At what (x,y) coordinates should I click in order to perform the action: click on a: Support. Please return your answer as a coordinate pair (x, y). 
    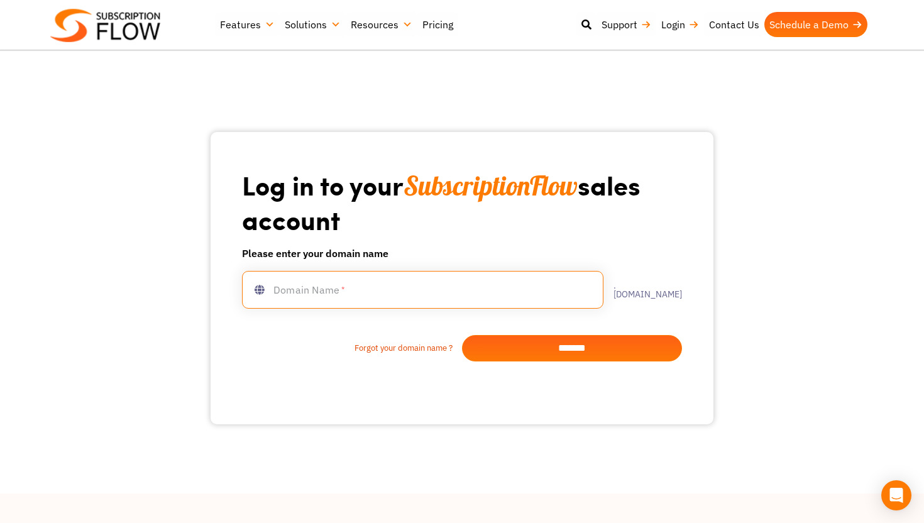
    Looking at the image, I should click on (626, 25).